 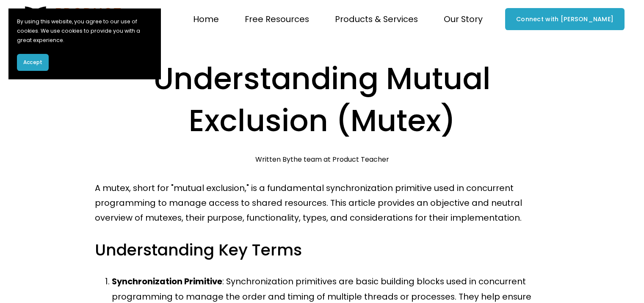 What do you see at coordinates (340, 159) in the screenshot?
I see `a: the team at Product Teacher` at bounding box center [340, 159].